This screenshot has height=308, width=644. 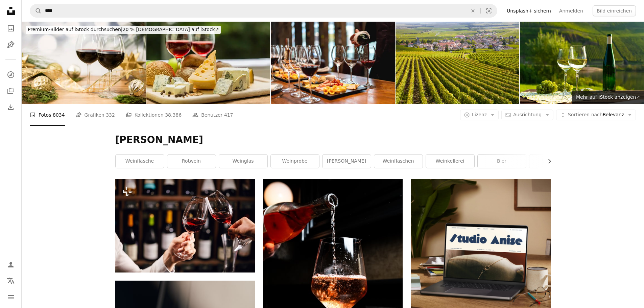 I want to click on a: Schnaps gießt in Weinglas, so click(x=333, y=284).